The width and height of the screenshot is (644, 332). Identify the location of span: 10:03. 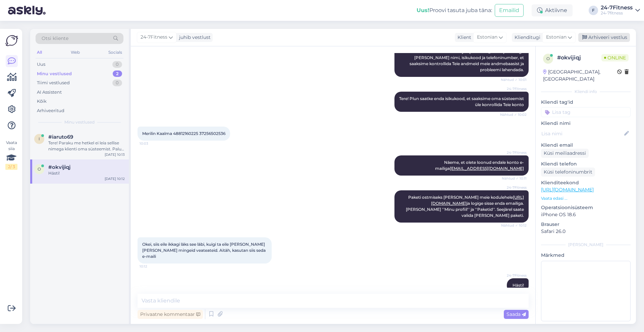
(152, 143).